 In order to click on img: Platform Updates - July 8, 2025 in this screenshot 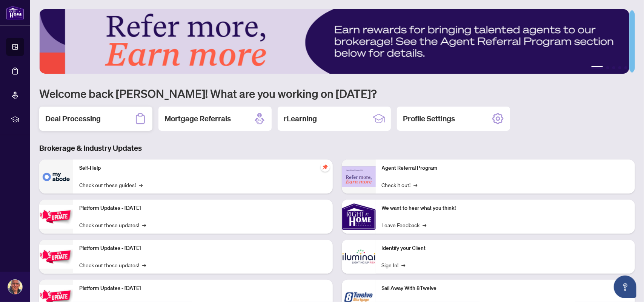, I will do `click(56, 256)`.